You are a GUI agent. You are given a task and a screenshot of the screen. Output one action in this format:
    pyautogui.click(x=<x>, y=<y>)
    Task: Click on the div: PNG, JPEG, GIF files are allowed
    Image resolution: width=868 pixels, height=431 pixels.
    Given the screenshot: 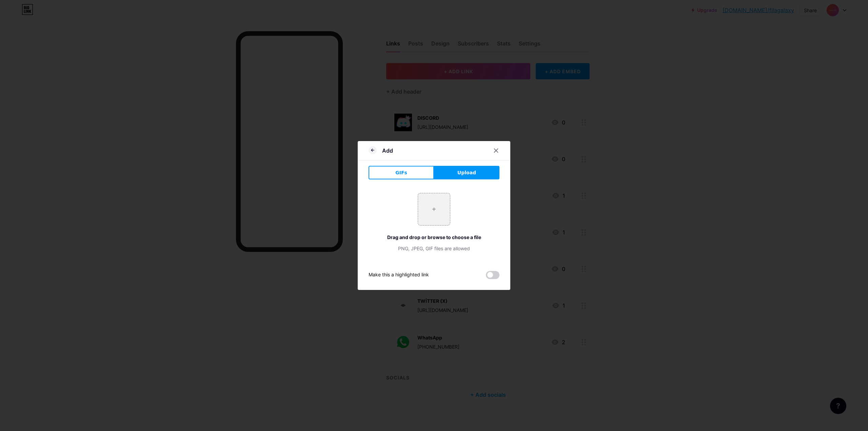 What is the action you would take?
    pyautogui.click(x=434, y=248)
    